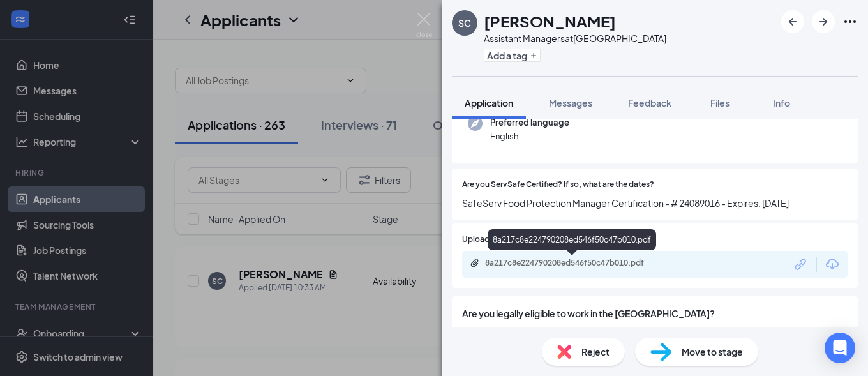 The image size is (868, 376). What do you see at coordinates (824, 22) in the screenshot?
I see `svg: ArrowRight` at bounding box center [824, 22].